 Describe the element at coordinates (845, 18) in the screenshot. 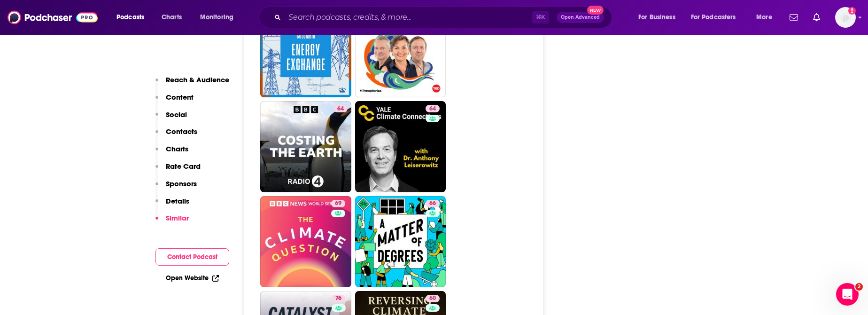

I see `button: Show profile menu` at that location.